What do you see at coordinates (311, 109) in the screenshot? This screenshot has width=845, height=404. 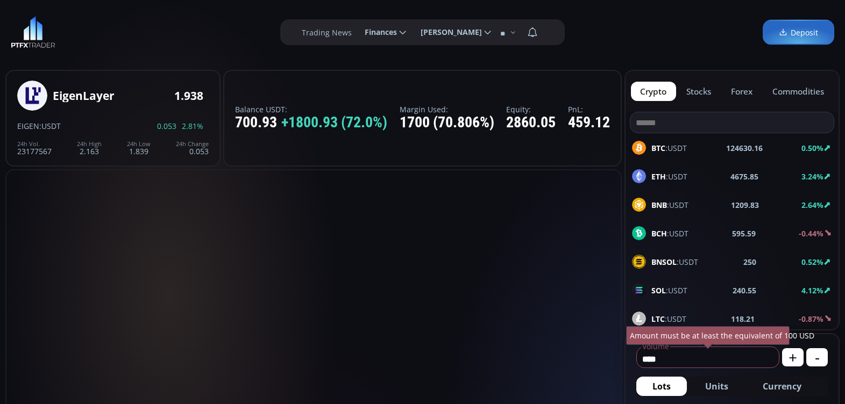 I see `label: Balance USDT:` at bounding box center [311, 109].